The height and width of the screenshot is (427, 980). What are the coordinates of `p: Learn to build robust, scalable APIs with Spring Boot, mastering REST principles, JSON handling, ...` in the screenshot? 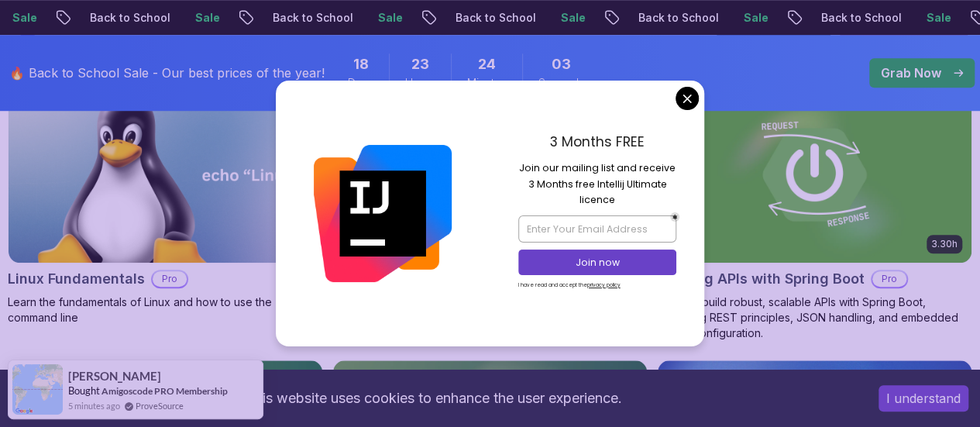 It's located at (814, 318).